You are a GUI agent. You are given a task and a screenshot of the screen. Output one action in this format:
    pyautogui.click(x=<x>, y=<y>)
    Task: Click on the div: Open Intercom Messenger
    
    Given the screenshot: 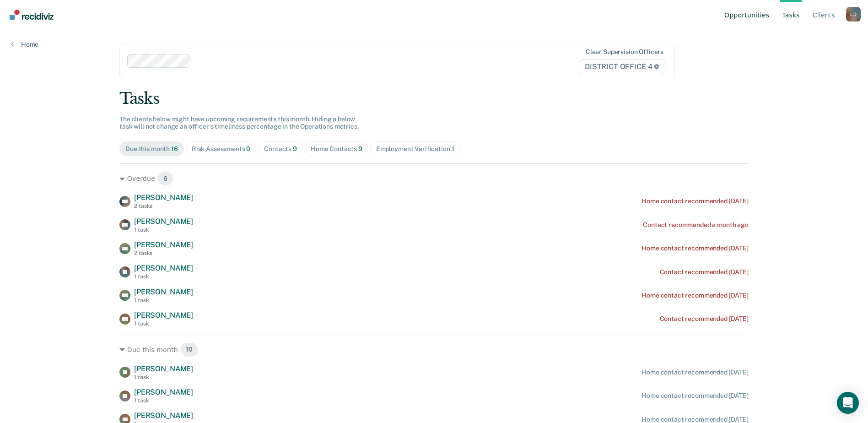 What is the action you would take?
    pyautogui.click(x=848, y=403)
    